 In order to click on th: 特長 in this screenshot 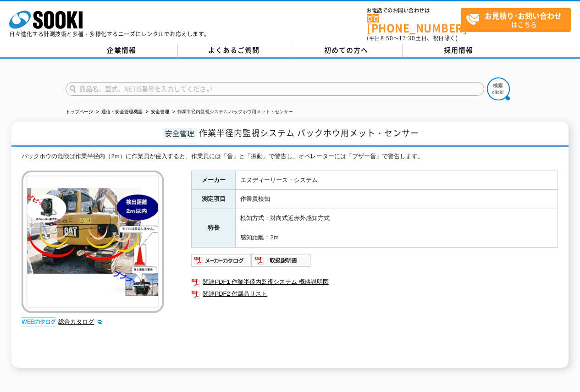, I will do `click(213, 228)`.